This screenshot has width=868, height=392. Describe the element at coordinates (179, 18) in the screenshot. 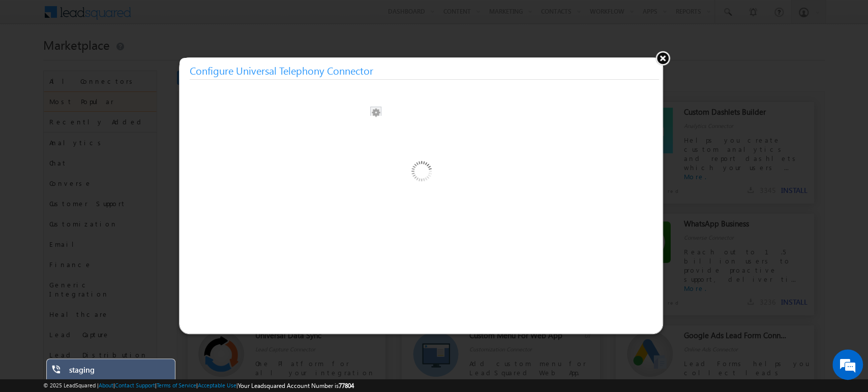

I see `div: Minimize live chat window` at that location.